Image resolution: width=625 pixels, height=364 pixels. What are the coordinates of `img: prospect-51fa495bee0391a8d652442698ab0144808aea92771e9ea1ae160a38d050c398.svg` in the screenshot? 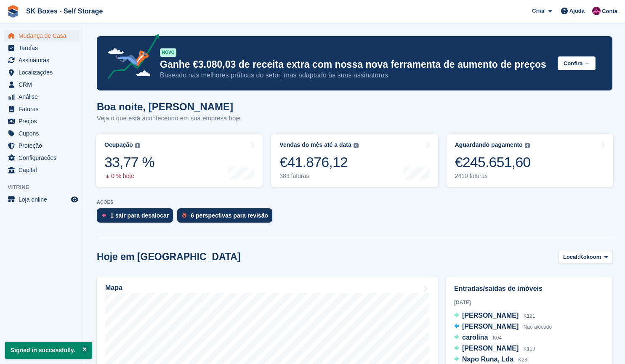 It's located at (184, 215).